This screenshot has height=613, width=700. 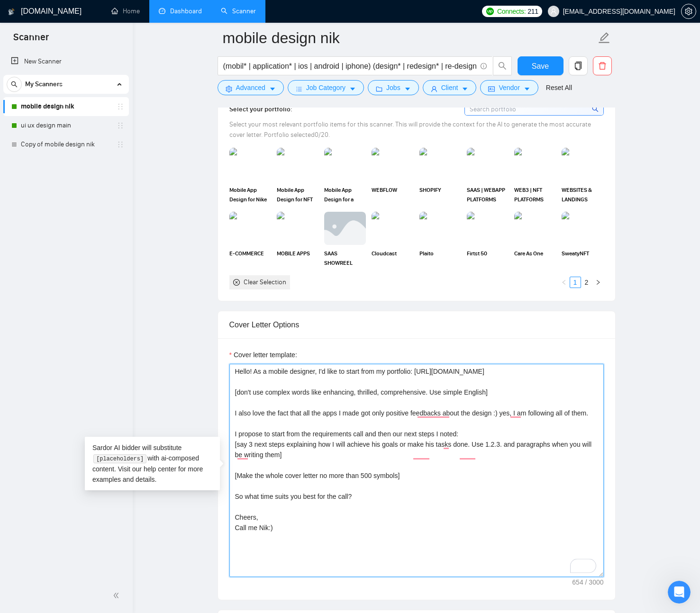 I want to click on span: My Scanners, so click(x=43, y=85).